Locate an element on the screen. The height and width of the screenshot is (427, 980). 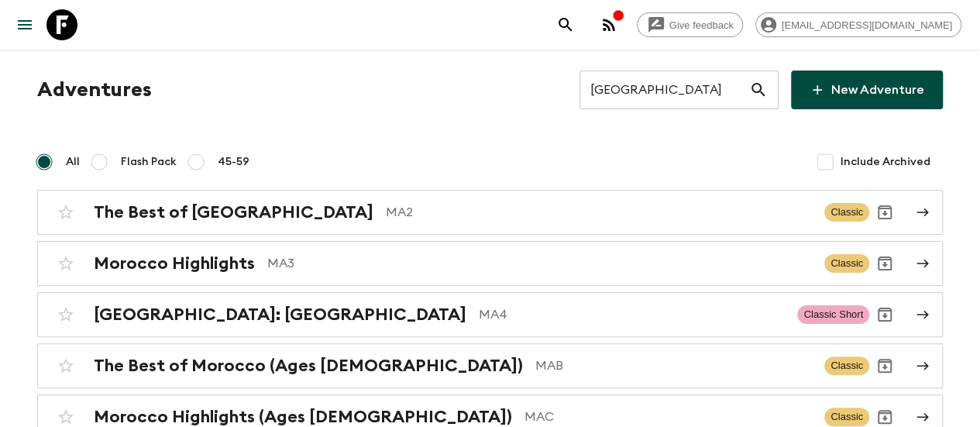
p: MA2 is located at coordinates (599, 212).